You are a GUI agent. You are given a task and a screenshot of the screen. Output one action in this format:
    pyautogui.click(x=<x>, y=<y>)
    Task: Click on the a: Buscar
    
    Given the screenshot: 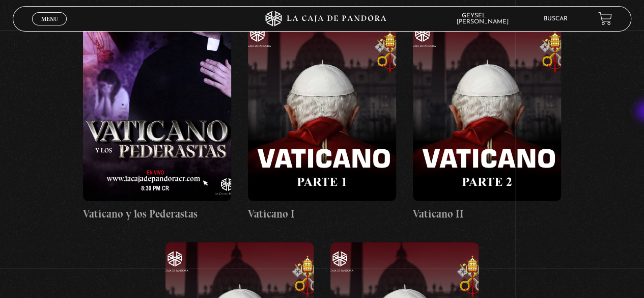 What is the action you would take?
    pyautogui.click(x=555, y=19)
    